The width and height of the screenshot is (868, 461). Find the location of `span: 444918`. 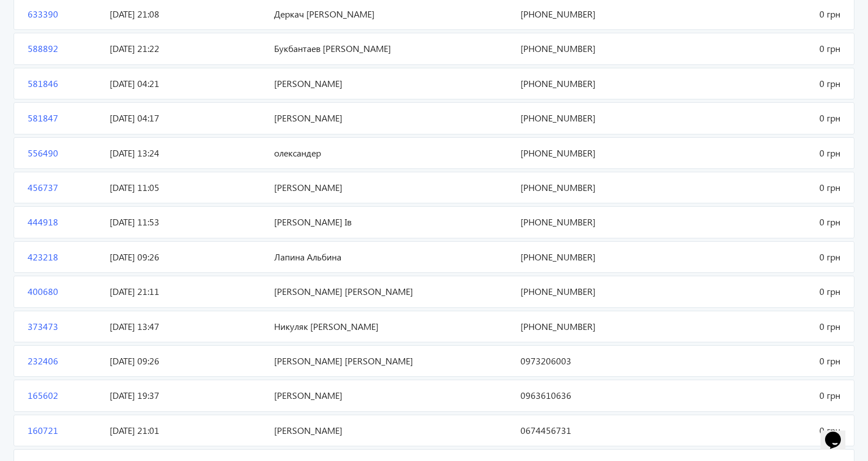

span: 444918 is located at coordinates (64, 222).